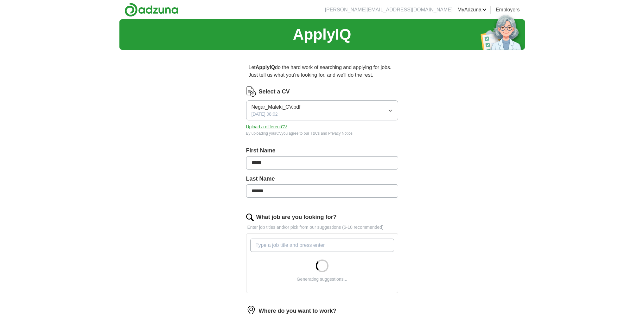  What do you see at coordinates (322, 35) in the screenshot?
I see `h1: ApplyIQ` at bounding box center [322, 35].